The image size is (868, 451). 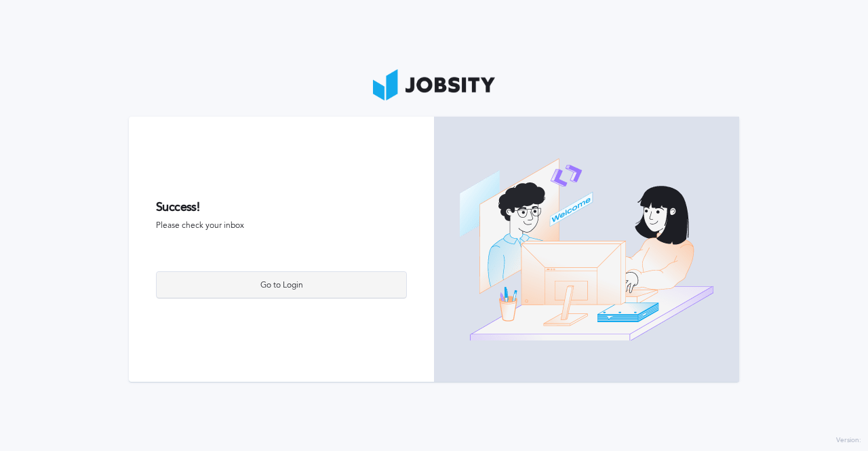 What do you see at coordinates (281, 286) in the screenshot?
I see `div: Go to Login` at bounding box center [281, 286].